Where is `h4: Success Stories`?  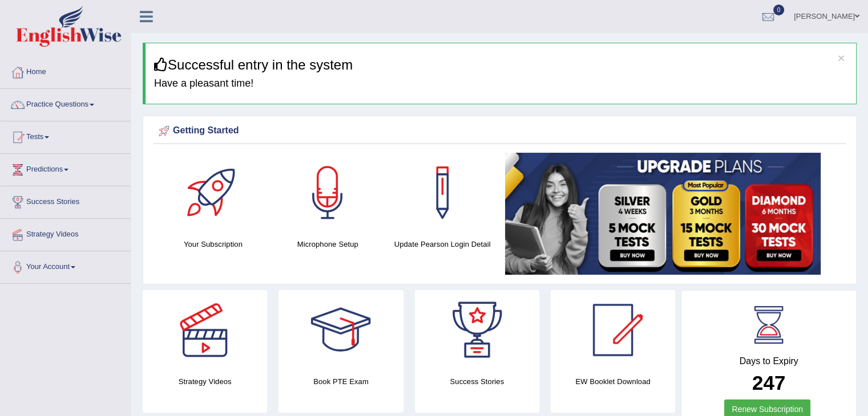 h4: Success Stories is located at coordinates (477, 381).